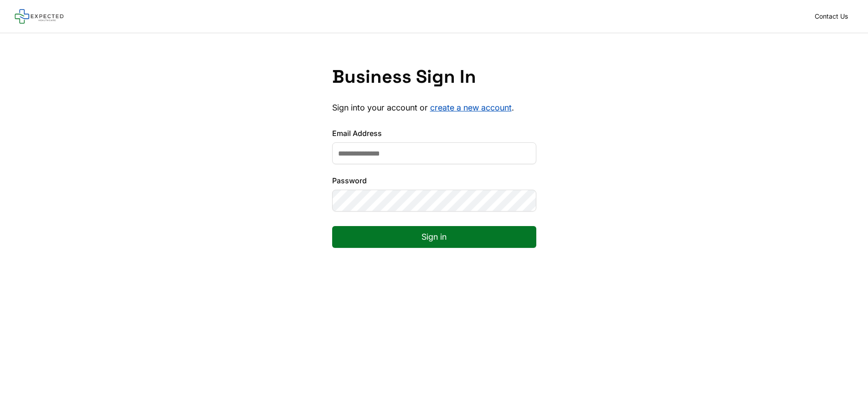 This screenshot has width=868, height=418. What do you see at coordinates (471, 107) in the screenshot?
I see `a: create a new account` at bounding box center [471, 107].